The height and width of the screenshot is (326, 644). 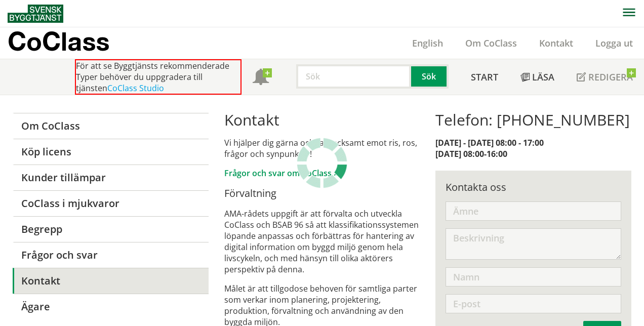 I want to click on div: Kontakta oss, so click(x=533, y=187).